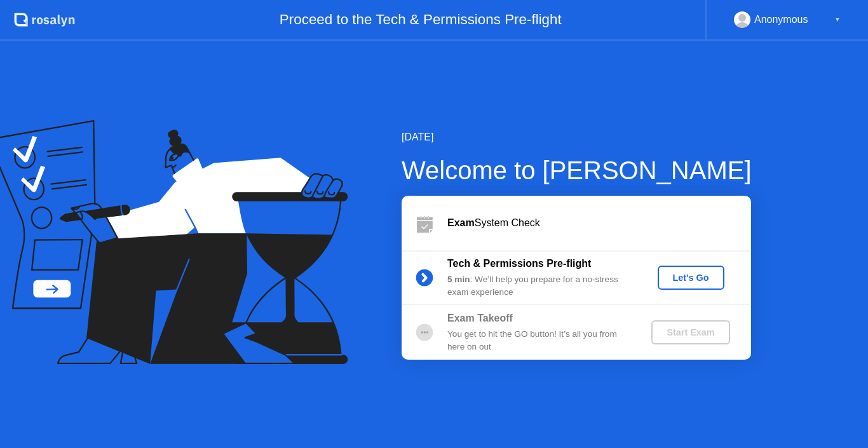 This screenshot has width=868, height=448. Describe the element at coordinates (691, 278) in the screenshot. I see `div: Let's Go` at that location.